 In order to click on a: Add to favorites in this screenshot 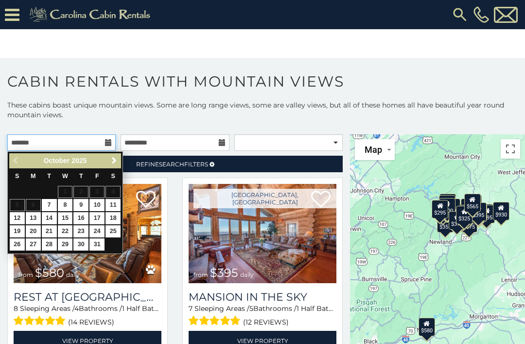, I will do `click(146, 200)`.